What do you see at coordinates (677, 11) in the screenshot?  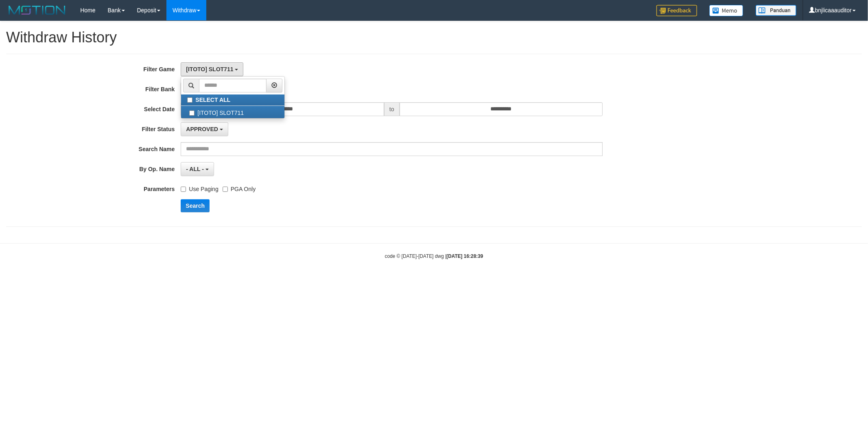 I see `img: Feedback.jpg` at bounding box center [677, 11].